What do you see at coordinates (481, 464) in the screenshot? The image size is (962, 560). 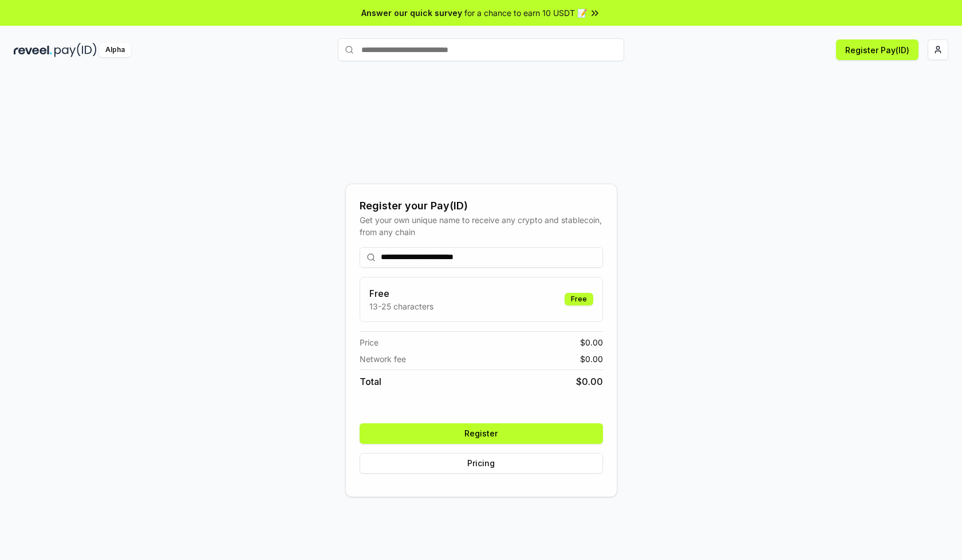 I see `button: Pricing` at bounding box center [481, 464].